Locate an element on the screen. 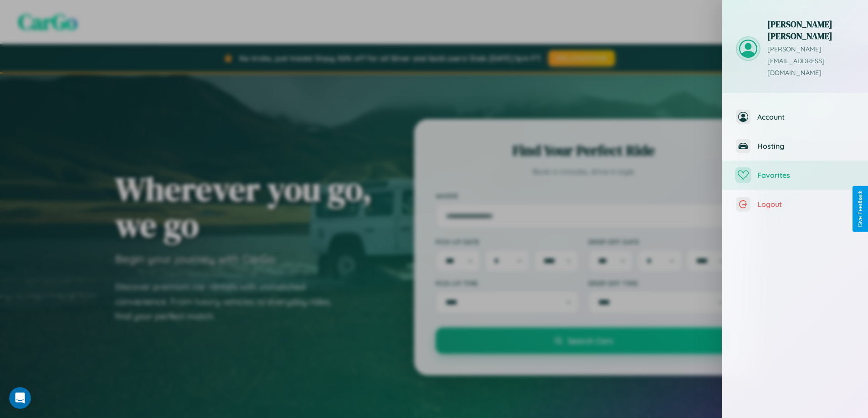 This screenshot has height=418, width=868. button: Favorites is located at coordinates (795, 175).